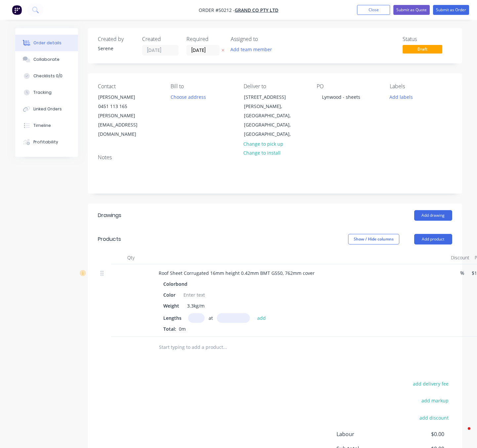 This screenshot has height=448, width=477. Describe the element at coordinates (275, 86) in the screenshot. I see `div: Deliver to` at that location.